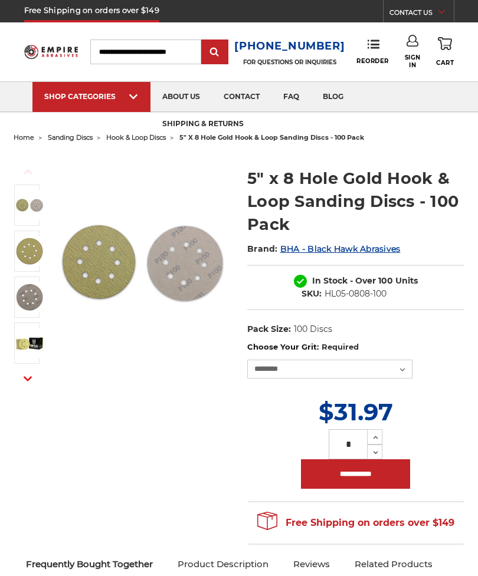 This screenshot has height=576, width=478. Describe the element at coordinates (291, 97) in the screenshot. I see `a: faq` at that location.